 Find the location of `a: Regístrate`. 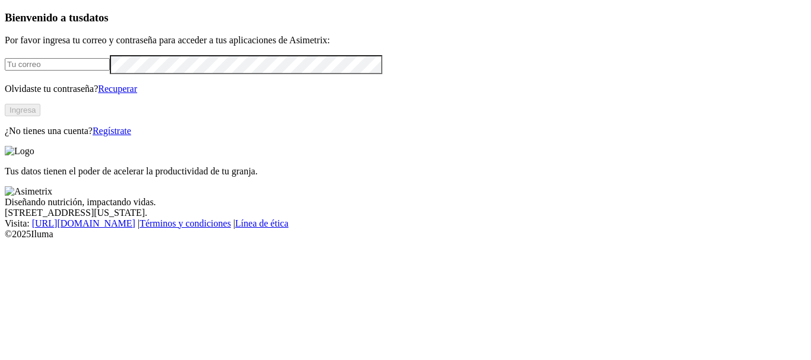

a: Regístrate is located at coordinates (112, 131).